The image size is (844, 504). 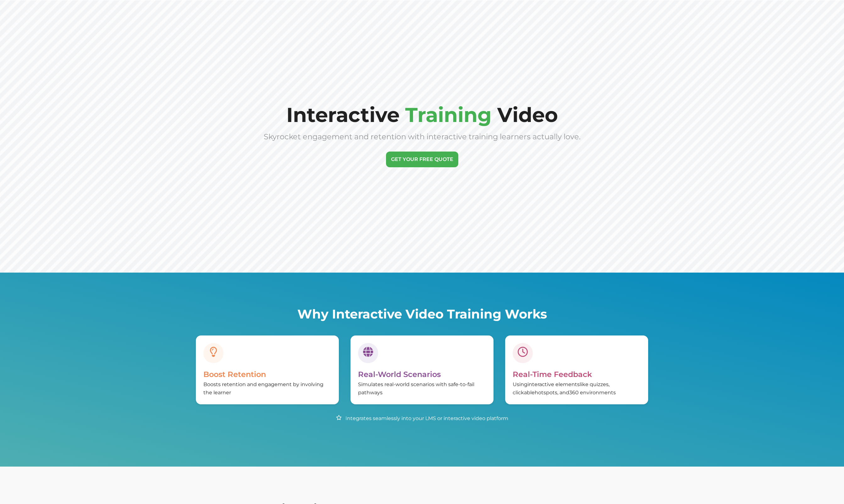 I want to click on span: eo platform, so click(x=493, y=418).